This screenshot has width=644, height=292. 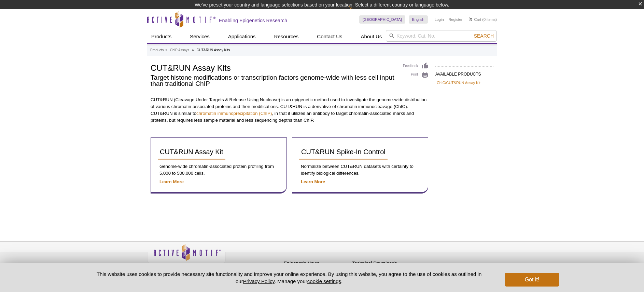 I want to click on a: ChIP Assays, so click(x=180, y=50).